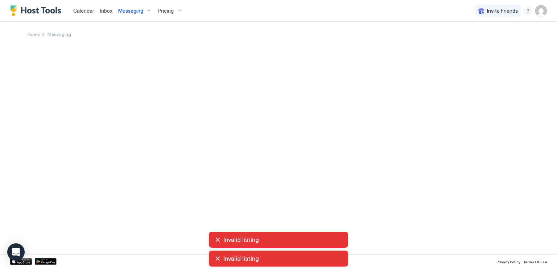 This screenshot has width=557, height=268. What do you see at coordinates (541, 11) in the screenshot?
I see `div: User profile` at bounding box center [541, 11].